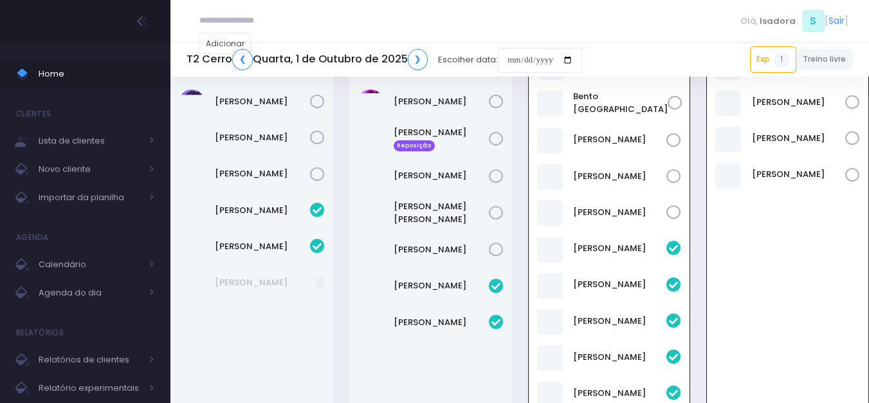  I want to click on img: Manuela Marqui Medeiros Gomes, so click(370, 177).